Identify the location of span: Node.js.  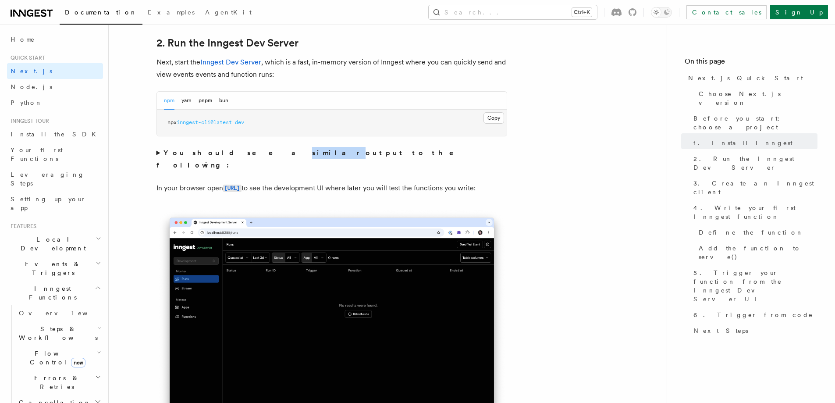
(31, 87).